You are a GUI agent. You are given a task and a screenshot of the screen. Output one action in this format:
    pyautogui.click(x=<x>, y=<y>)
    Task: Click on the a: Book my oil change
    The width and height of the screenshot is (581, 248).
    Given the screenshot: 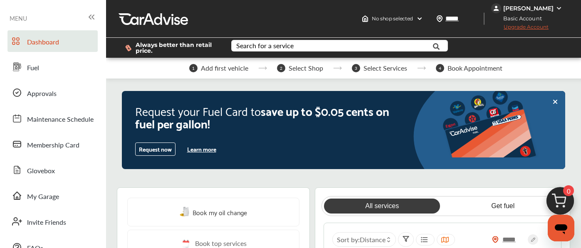 What is the action you would take?
    pyautogui.click(x=213, y=212)
    